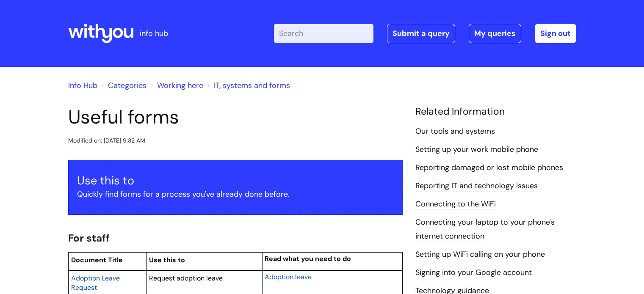  I want to click on a: Setting up WiFi calling on your phone, so click(480, 255).